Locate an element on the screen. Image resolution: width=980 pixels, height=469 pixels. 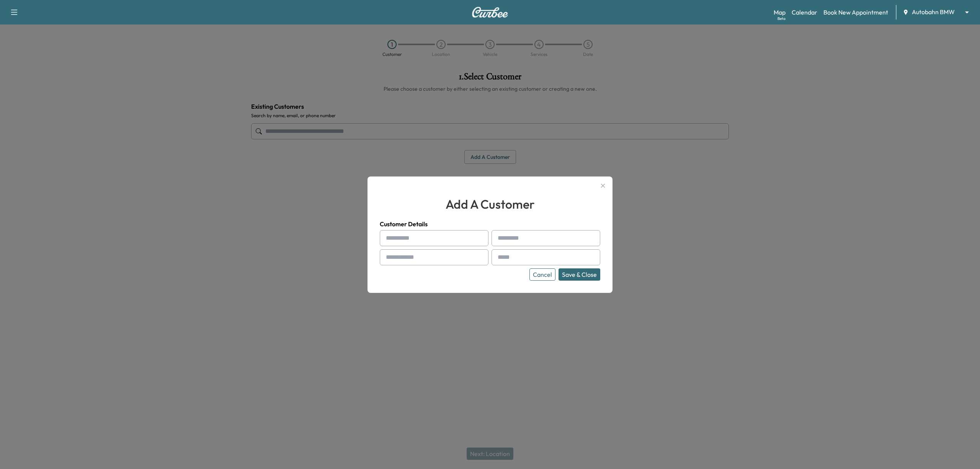
a: Calendar is located at coordinates (804, 12).